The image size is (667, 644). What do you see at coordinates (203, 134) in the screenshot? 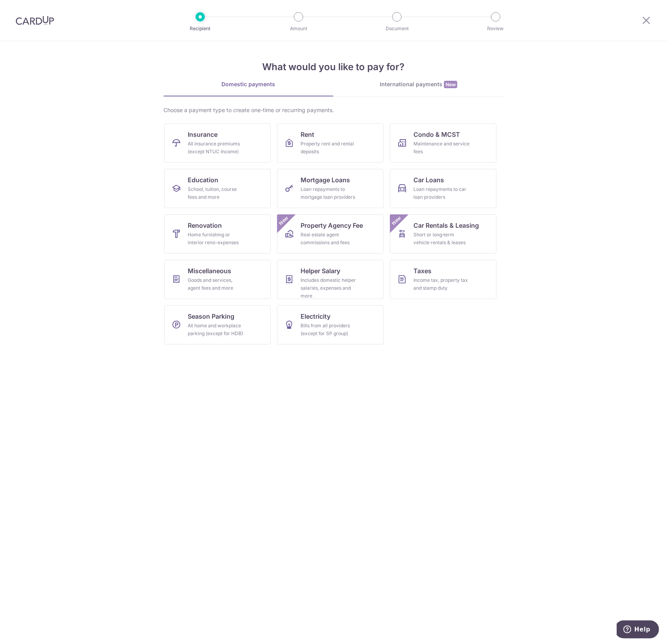
I see `span: Insurance` at bounding box center [203, 134].